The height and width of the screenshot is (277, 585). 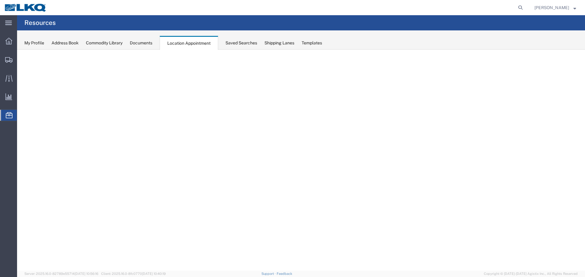 I want to click on div: Documents, so click(x=141, y=43).